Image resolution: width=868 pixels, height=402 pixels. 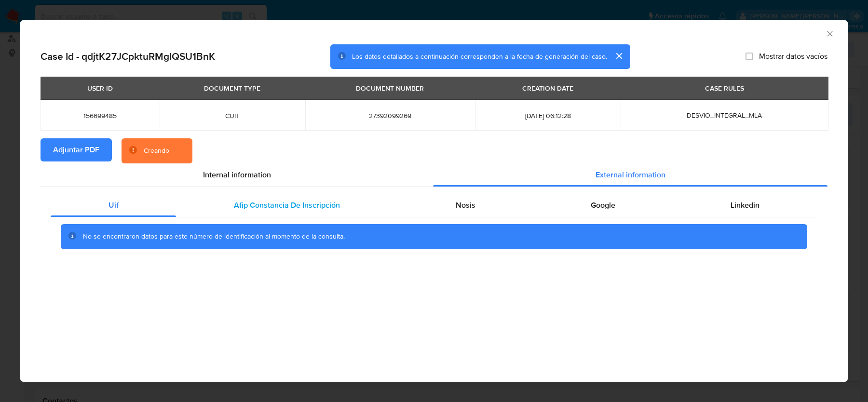 I want to click on div: USER ID, so click(x=100, y=88).